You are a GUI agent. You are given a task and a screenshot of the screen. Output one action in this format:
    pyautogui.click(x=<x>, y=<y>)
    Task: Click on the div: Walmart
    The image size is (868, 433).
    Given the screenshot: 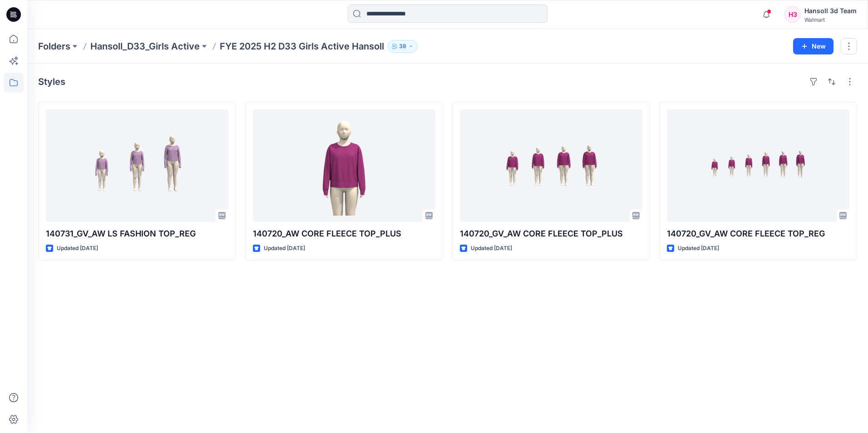 What is the action you would take?
    pyautogui.click(x=831, y=20)
    